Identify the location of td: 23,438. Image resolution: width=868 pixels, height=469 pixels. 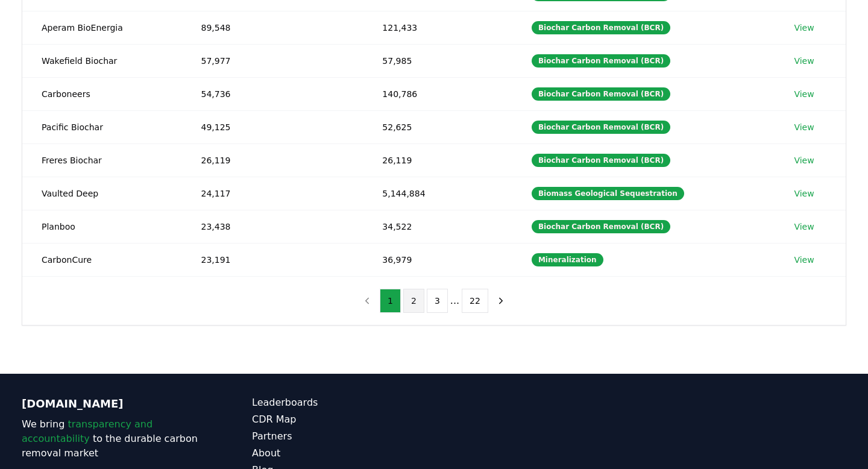
(272, 226).